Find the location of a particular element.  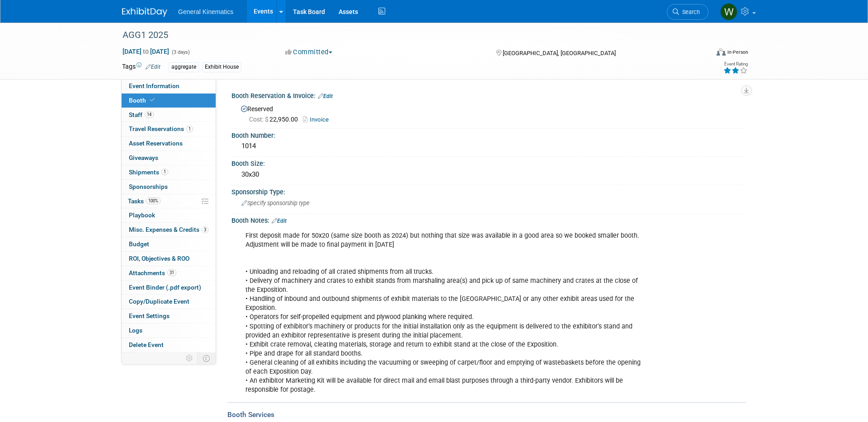

a: Event Information is located at coordinates (169, 86).